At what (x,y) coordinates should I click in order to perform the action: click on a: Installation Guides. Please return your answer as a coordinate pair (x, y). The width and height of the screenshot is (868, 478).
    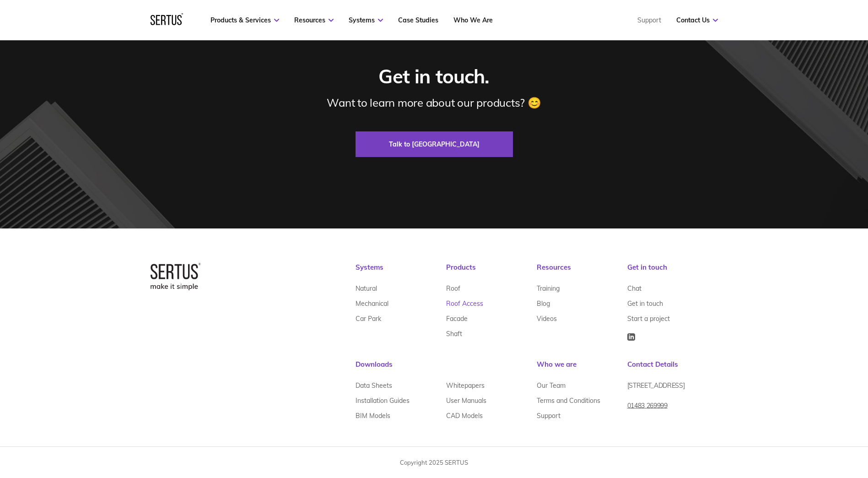
    Looking at the image, I should click on (383, 401).